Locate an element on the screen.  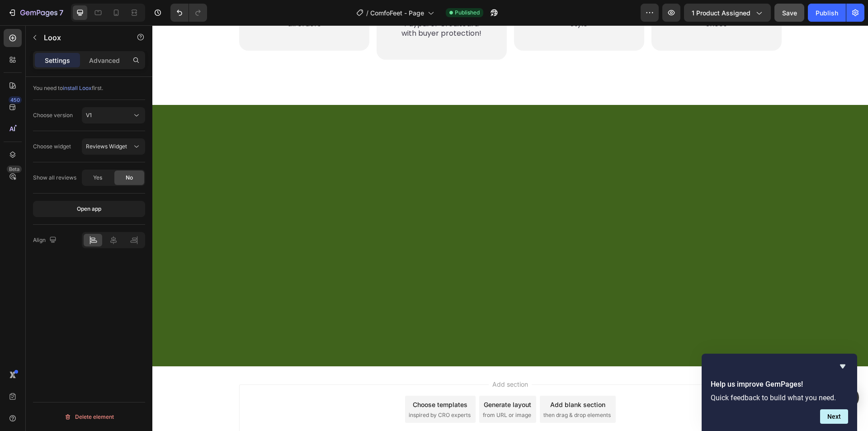
span: Reviews Widget is located at coordinates (106, 146).